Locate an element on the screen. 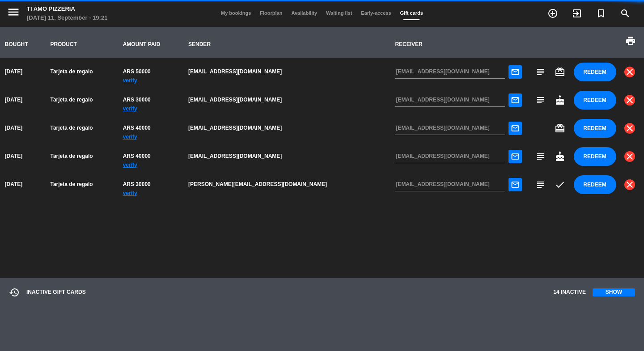  div: TI AMO PIZZERIA is located at coordinates (67, 9).